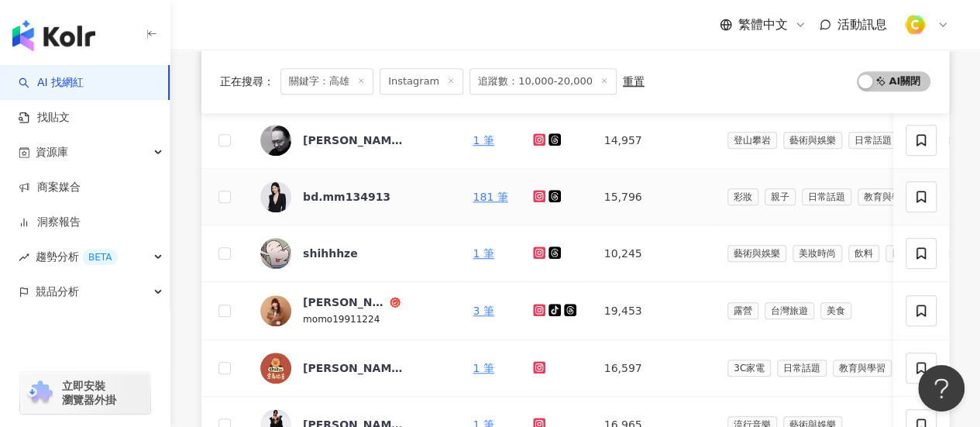 The width and height of the screenshot is (980, 427). What do you see at coordinates (44, 118) in the screenshot?
I see `a: 找貼文` at bounding box center [44, 118].